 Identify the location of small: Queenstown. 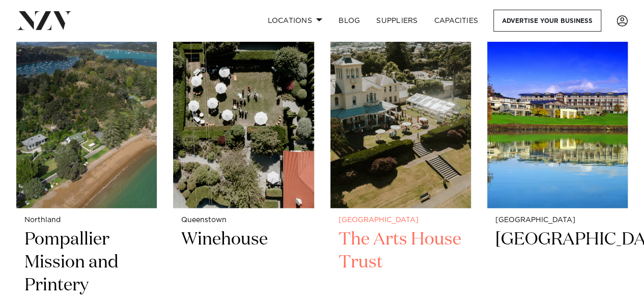
(243, 220).